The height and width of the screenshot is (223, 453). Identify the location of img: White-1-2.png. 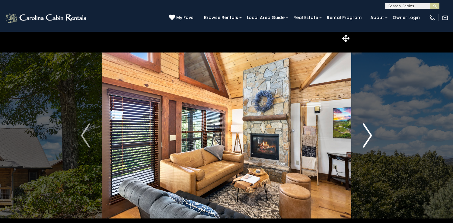
(46, 18).